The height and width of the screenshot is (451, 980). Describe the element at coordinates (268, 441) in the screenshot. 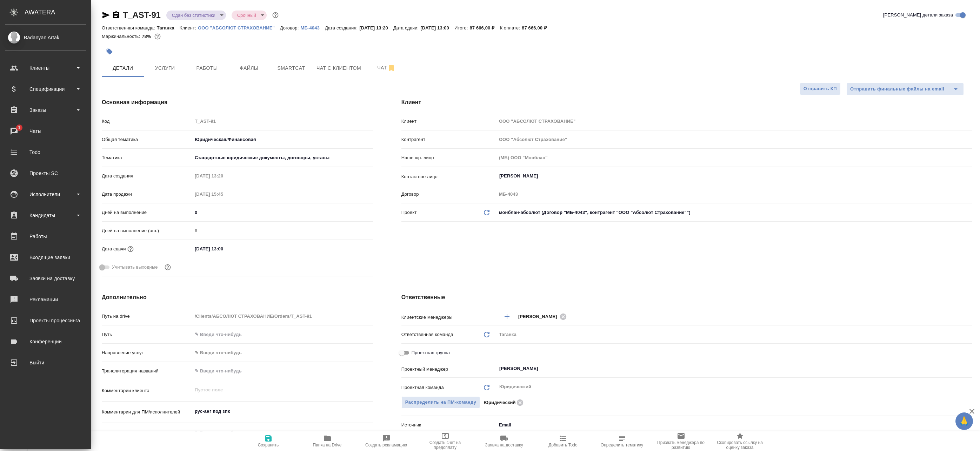

I see `button: Сохранить` at that location.